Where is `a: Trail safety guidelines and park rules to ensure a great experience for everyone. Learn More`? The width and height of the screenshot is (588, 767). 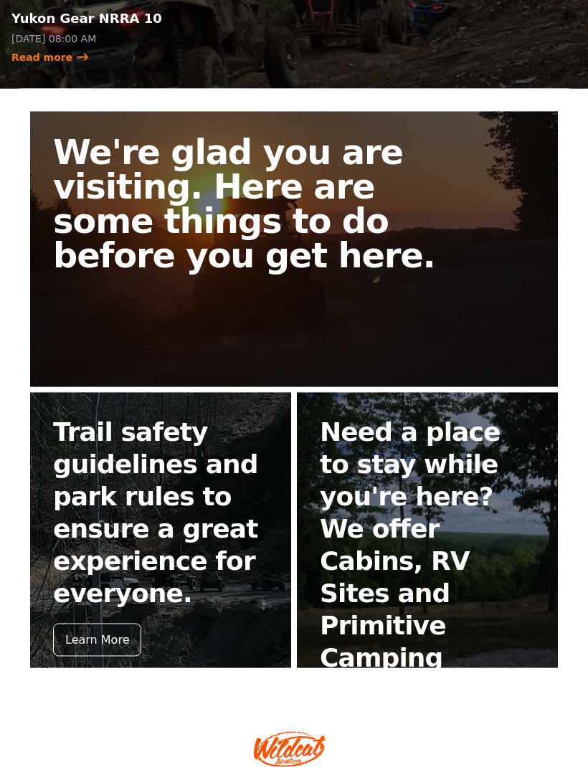
a: Trail safety guidelines and park rules to ensure a great experience for everyone. Learn More is located at coordinates (161, 531).